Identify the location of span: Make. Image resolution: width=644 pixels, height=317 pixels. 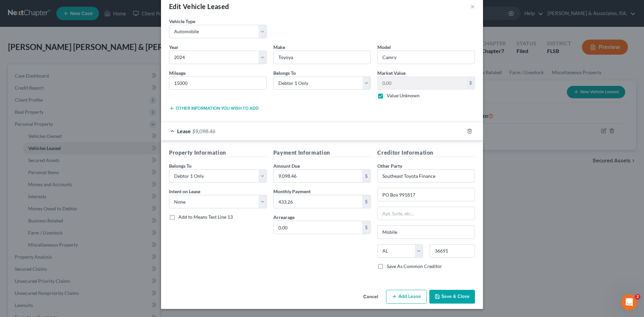
(279, 47).